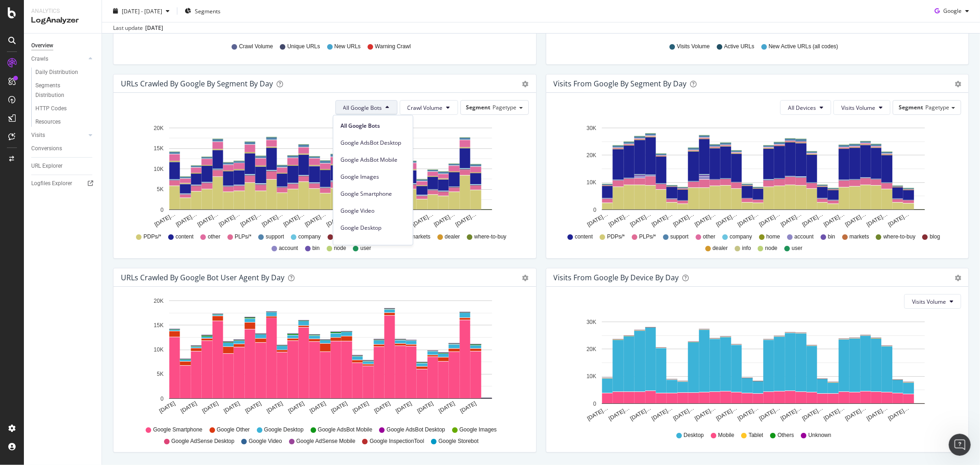  What do you see at coordinates (177, 430) in the screenshot?
I see `span: Google Smartphone` at bounding box center [177, 430].